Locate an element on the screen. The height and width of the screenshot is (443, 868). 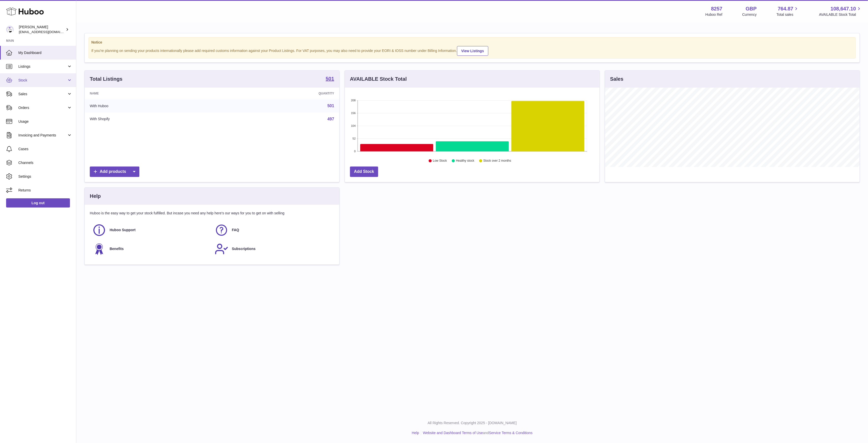
span: Invoicing and Payments is located at coordinates (43, 135).